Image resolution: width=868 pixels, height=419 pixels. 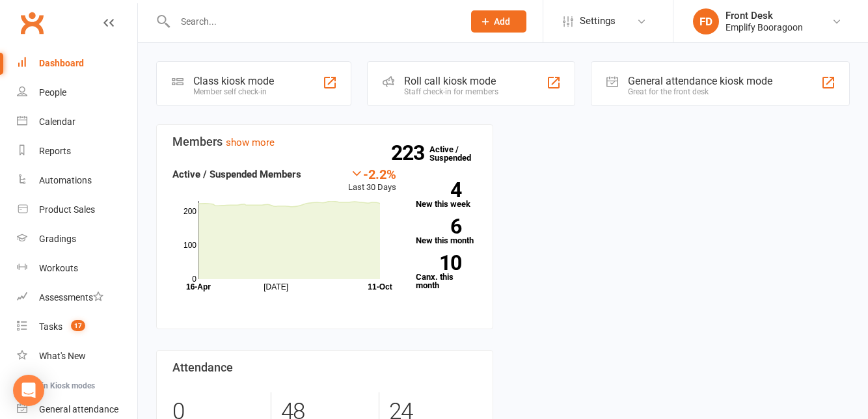 What do you see at coordinates (65, 180) in the screenshot?
I see `div: Automations` at bounding box center [65, 180].